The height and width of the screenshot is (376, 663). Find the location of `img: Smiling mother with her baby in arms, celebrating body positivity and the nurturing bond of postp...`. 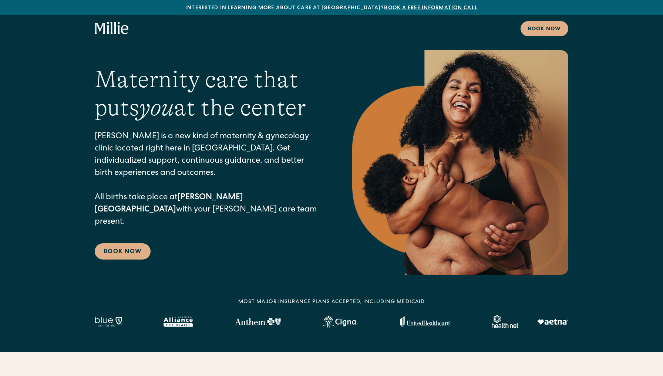

img: Smiling mother with her baby in arms, celebrating body positivity and the nurturing bond of postp... is located at coordinates (460, 163).